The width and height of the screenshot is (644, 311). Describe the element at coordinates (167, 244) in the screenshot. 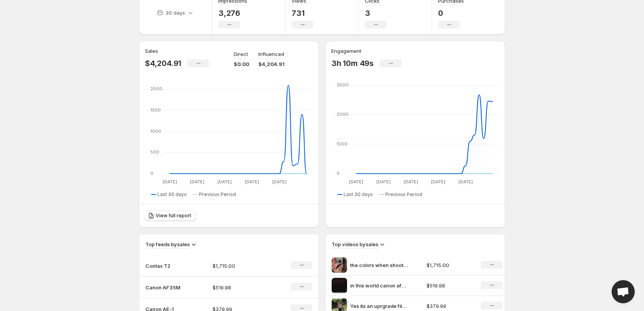

I see `h3: Top feeds by sales` at that location.